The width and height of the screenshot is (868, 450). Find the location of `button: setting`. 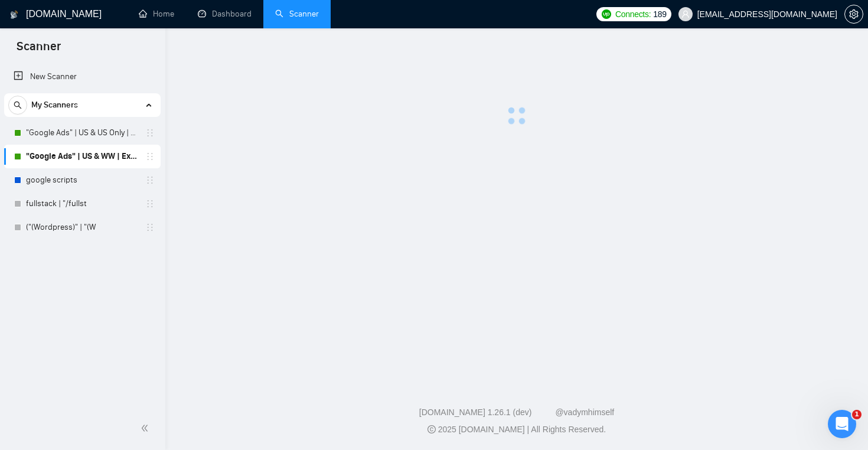

button: setting is located at coordinates (854, 14).